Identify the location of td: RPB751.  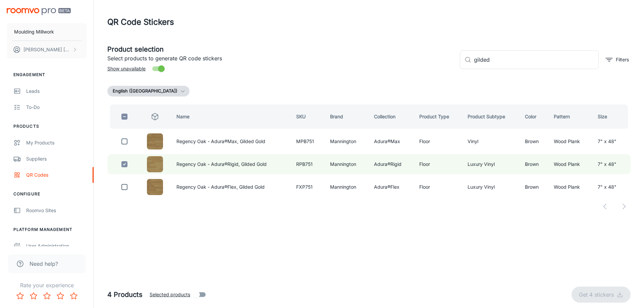
(307, 165).